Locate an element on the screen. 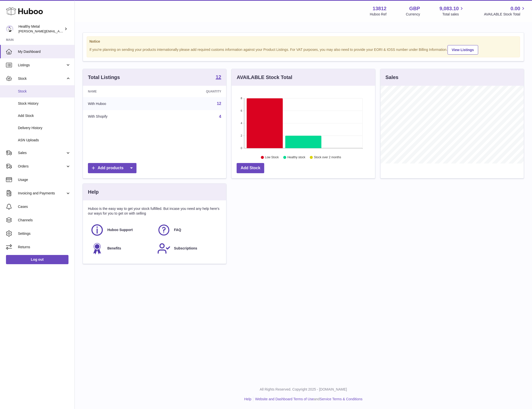  span: Subscriptions is located at coordinates (185, 248).